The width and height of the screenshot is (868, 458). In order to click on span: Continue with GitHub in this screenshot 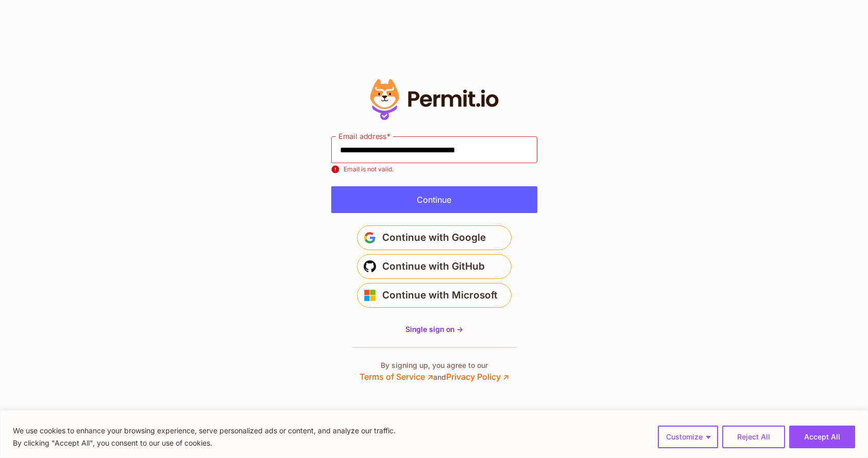, I will do `click(433, 267)`.